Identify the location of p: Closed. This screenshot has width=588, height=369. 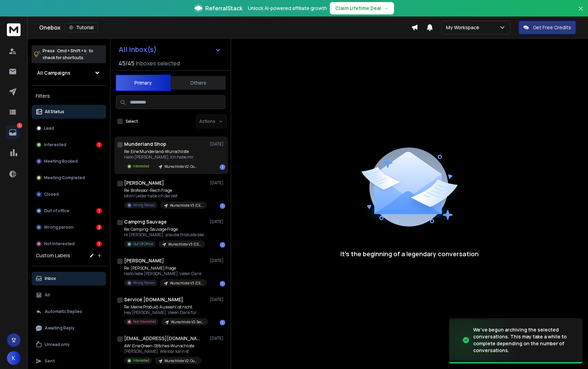
(51, 194).